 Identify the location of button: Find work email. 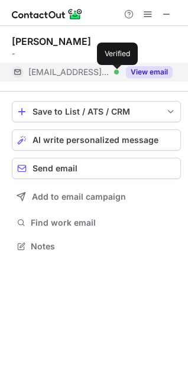
(96, 223).